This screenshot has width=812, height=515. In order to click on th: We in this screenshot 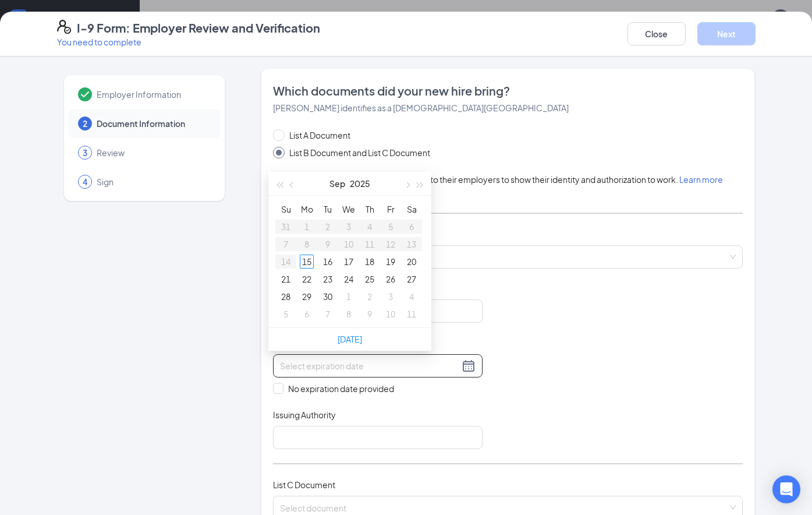, I will do `click(348, 209)`.